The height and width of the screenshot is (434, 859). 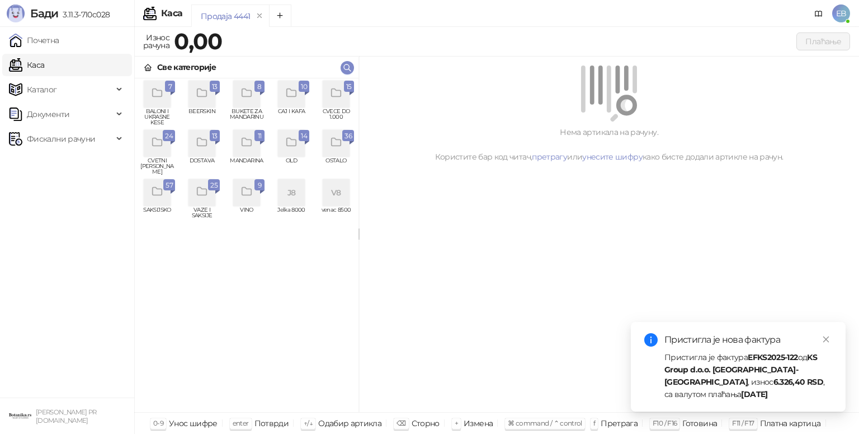 What do you see at coordinates (198, 41) in the screenshot?
I see `strong: 0,00` at bounding box center [198, 41].